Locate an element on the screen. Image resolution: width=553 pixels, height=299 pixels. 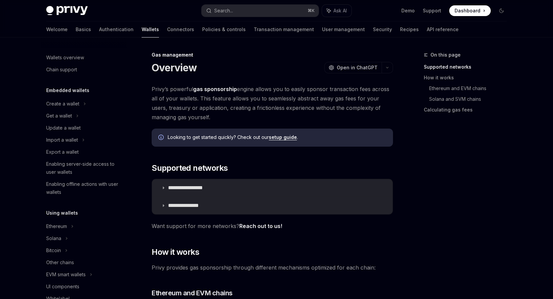
div: Create a wallet is located at coordinates (63, 104).